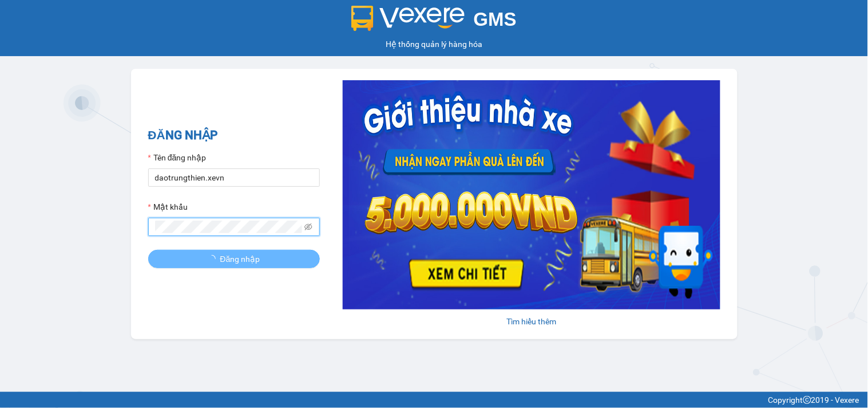 The image size is (868, 408). Describe the element at coordinates (234, 259) in the screenshot. I see `button: Đăng nhập` at that location.